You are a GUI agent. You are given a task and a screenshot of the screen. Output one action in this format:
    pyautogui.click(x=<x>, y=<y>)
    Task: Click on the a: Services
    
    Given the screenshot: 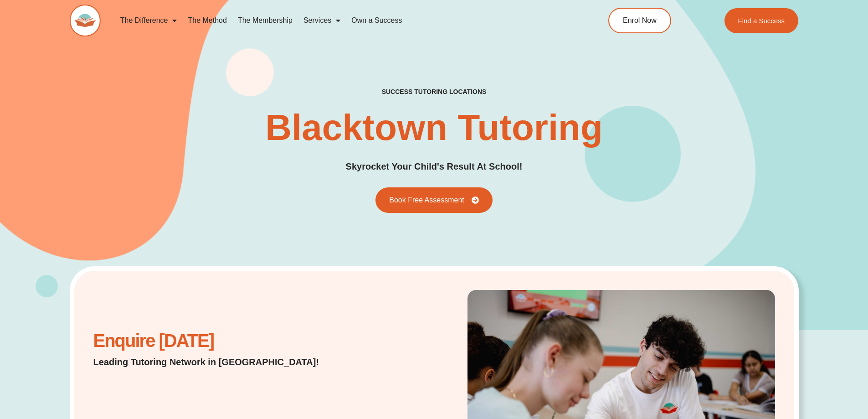 What is the action you would take?
    pyautogui.click(x=322, y=21)
    